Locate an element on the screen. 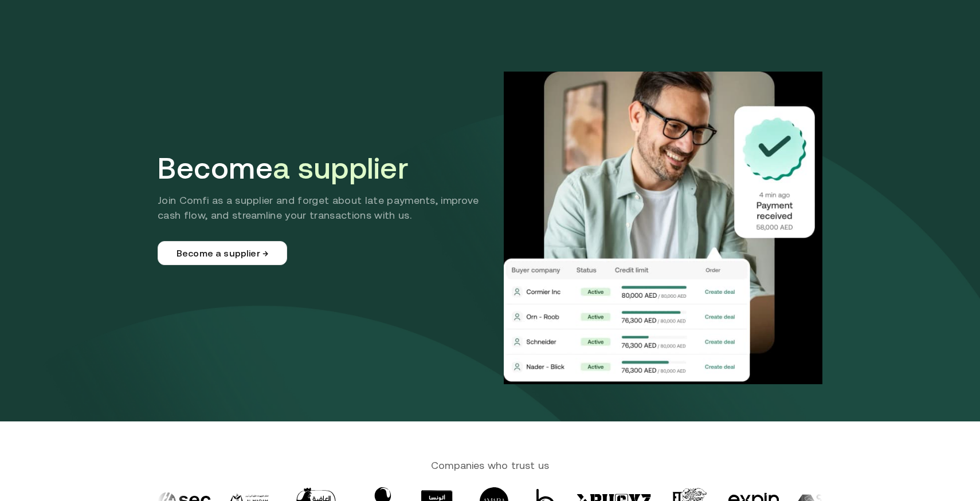  a: Become a supplier → is located at coordinates (223, 253).